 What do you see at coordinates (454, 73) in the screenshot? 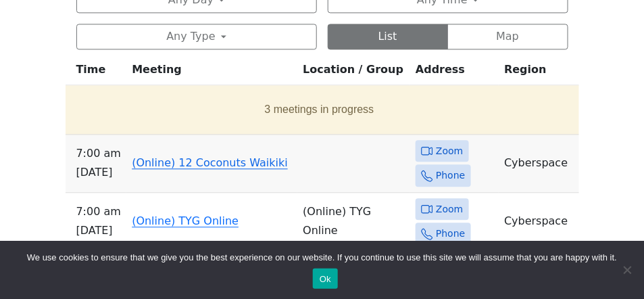
I see `th: Address` at bounding box center [454, 73].